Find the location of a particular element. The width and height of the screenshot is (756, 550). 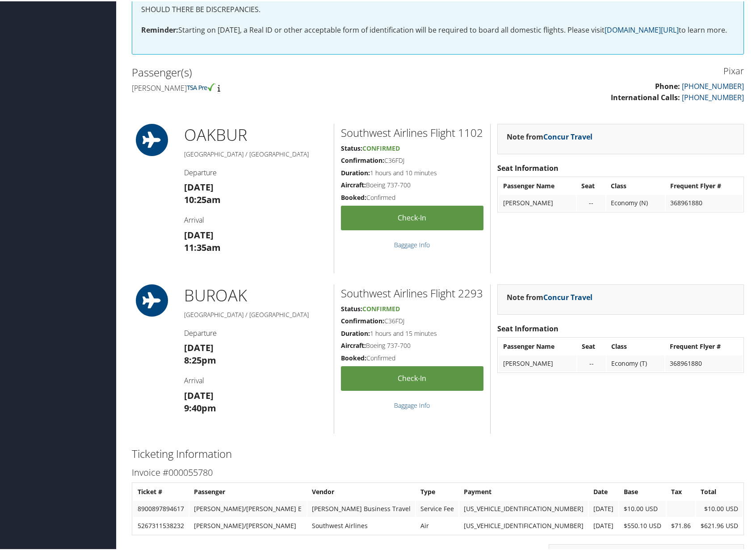

td: 8900897894617 is located at coordinates (161, 507).